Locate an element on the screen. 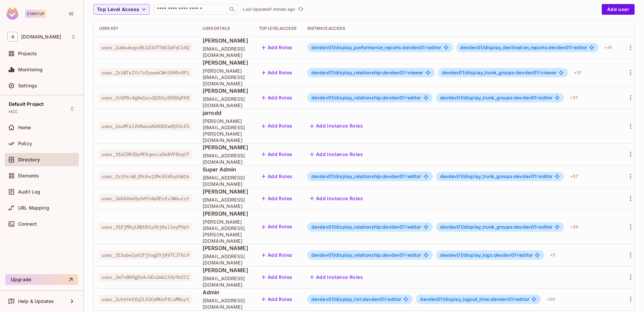  span: user_2wS42m6Sp3d9i4pDEzfvJWbuirt is located at coordinates (146, 199).